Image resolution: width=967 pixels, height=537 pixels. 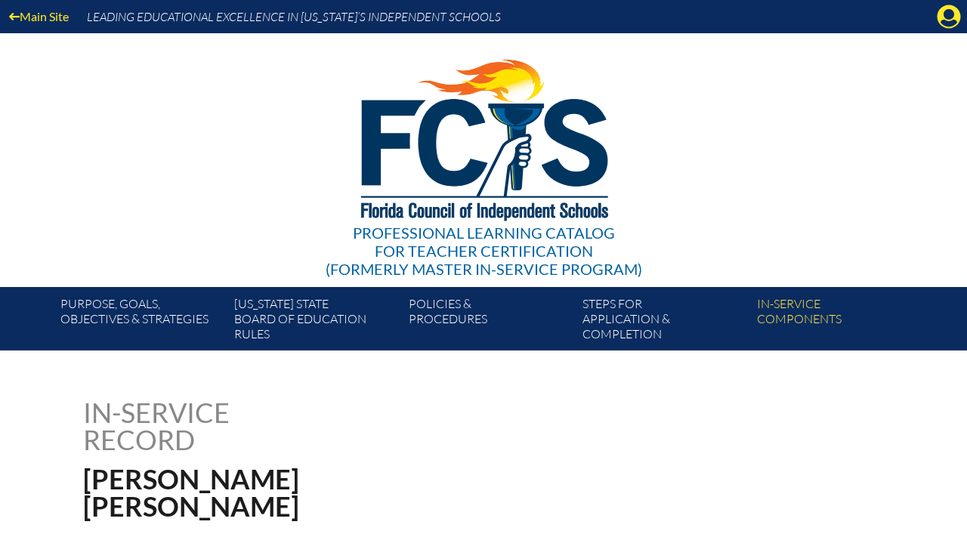 What do you see at coordinates (484, 136) in the screenshot?
I see `img: FCISlogo221.eps` at bounding box center [484, 136].